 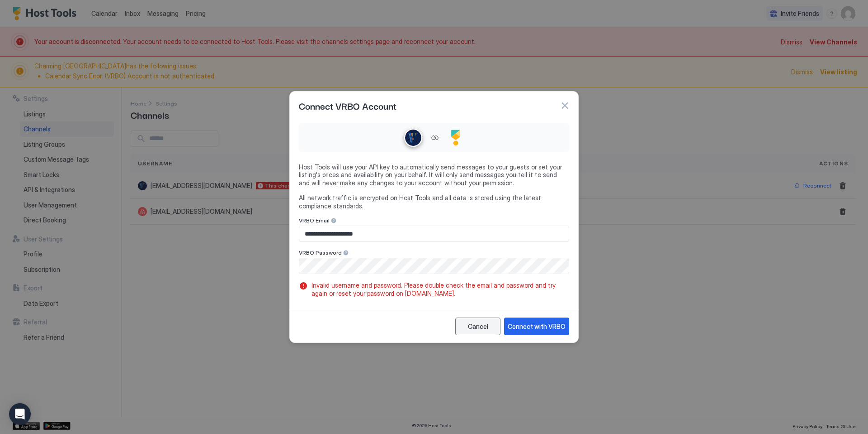 What do you see at coordinates (438, 289) in the screenshot?
I see `span: Invalid username and password. Please double check the email and password and try again or reset ...` at bounding box center [438, 289].